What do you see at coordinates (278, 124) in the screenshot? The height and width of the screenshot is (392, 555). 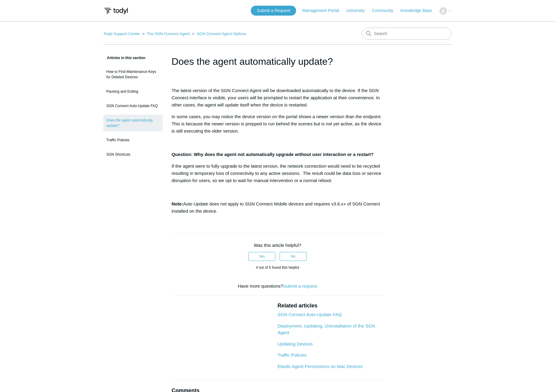 I see `p: In some cases, you may notice the device version on the portal shows a newer version than the end...` at bounding box center [278, 124].